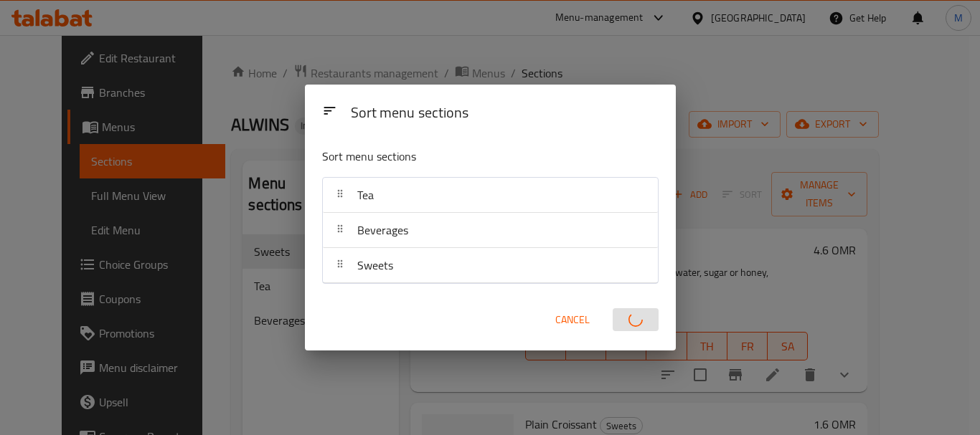  What do you see at coordinates (382, 230) in the screenshot?
I see `span: Beverages` at bounding box center [382, 230].